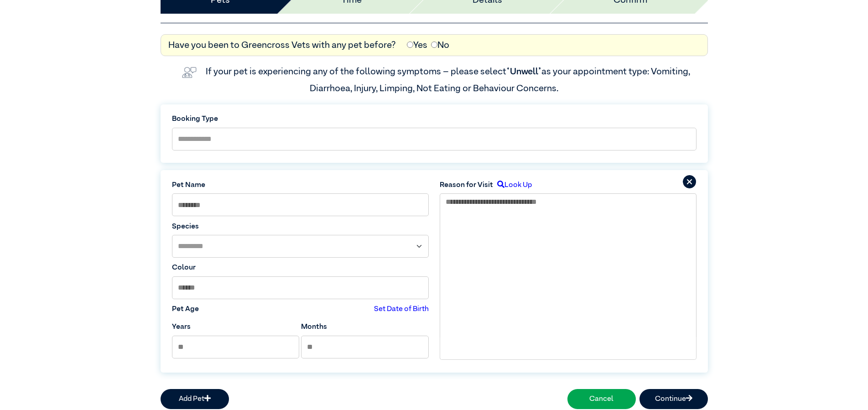 The width and height of the screenshot is (868, 410). What do you see at coordinates (189, 72) in the screenshot?
I see `img: vet` at bounding box center [189, 72].